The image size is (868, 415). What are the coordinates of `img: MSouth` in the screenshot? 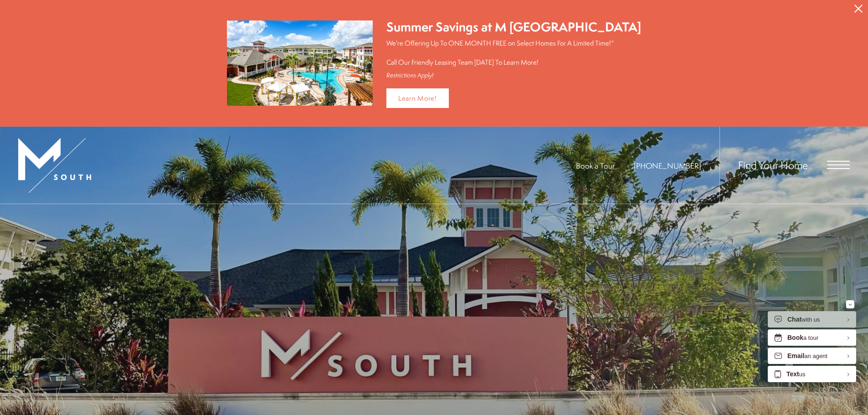 It's located at (55, 166).